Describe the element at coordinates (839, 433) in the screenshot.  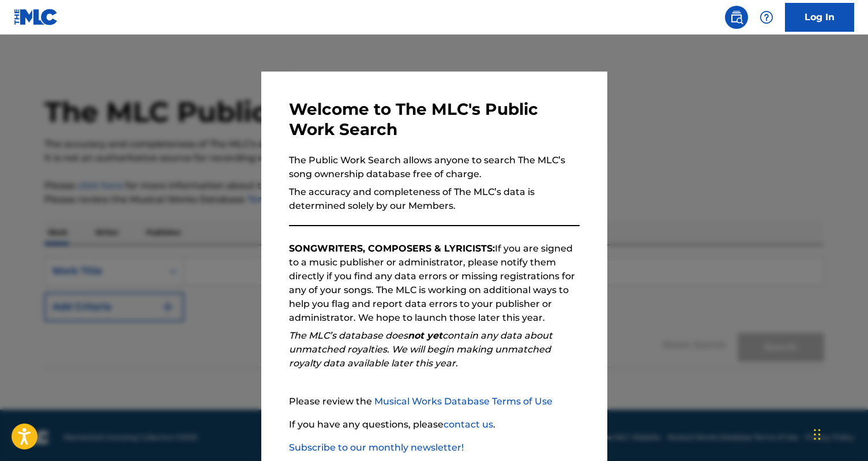
I see `div: Chat Widget` at that location.